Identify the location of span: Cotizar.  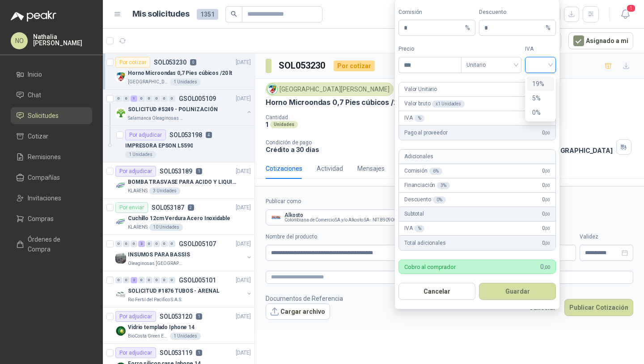
(38, 136).